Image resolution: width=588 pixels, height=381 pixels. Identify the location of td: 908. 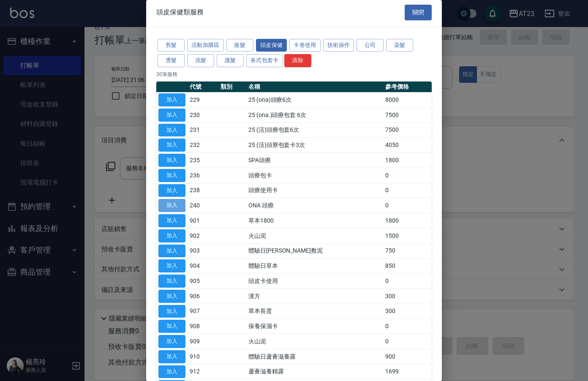
(202, 326).